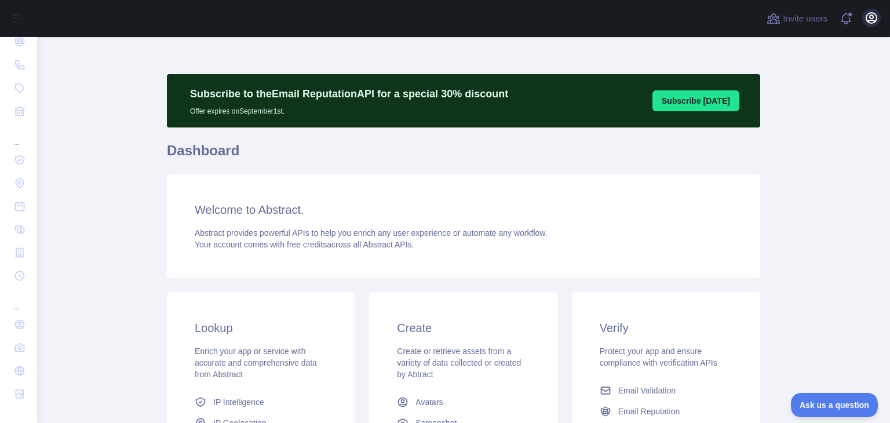 The height and width of the screenshot is (423, 890). What do you see at coordinates (256, 363) in the screenshot?
I see `span: Enrich your app or service with accurate and comprehensive data from Abstract` at bounding box center [256, 363].